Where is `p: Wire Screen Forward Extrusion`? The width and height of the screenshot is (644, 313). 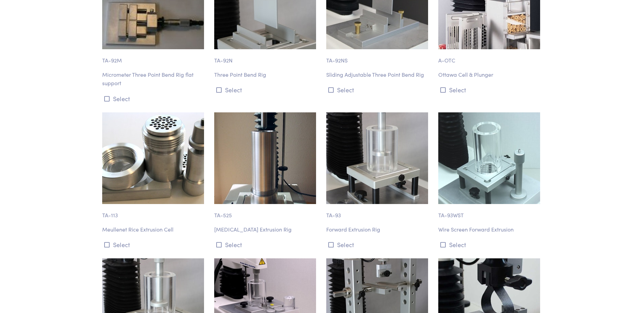
p: Wire Screen Forward Extrusion is located at coordinates (490, 230).